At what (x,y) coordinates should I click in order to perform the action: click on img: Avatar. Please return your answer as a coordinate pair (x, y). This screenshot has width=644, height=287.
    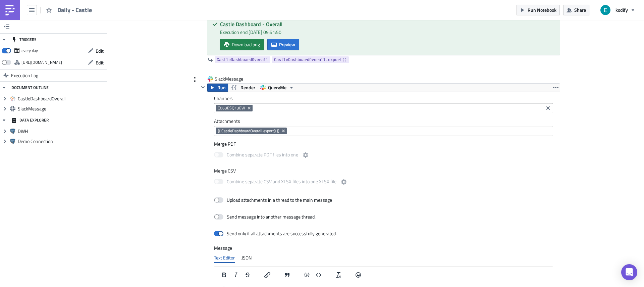
    Looking at the image, I should click on (605, 10).